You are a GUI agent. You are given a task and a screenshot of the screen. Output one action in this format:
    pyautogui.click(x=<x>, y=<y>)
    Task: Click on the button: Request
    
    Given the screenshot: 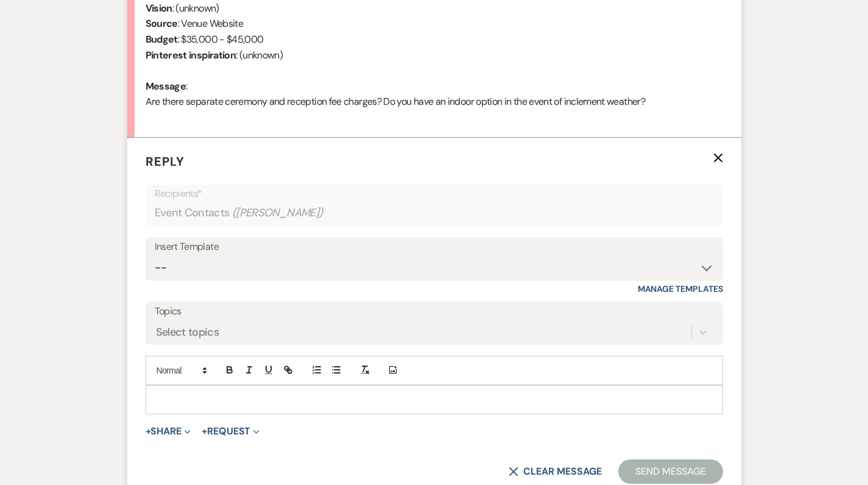 What is the action you would take?
    pyautogui.click(x=230, y=432)
    